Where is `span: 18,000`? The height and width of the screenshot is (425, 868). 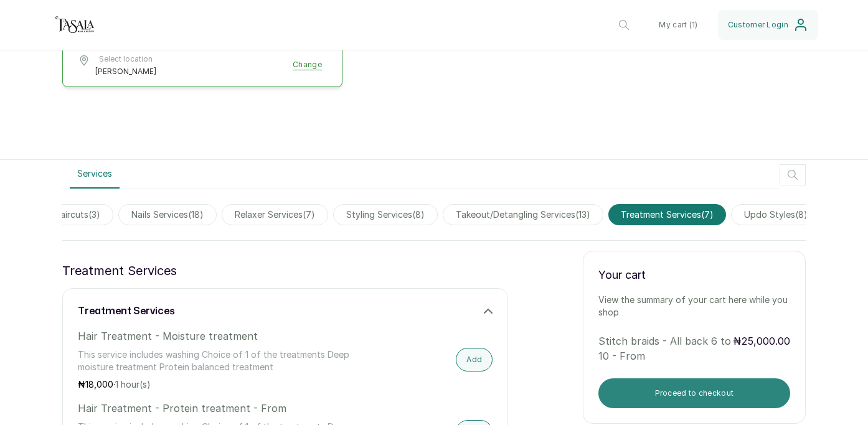 span: 18,000 is located at coordinates (99, 384).